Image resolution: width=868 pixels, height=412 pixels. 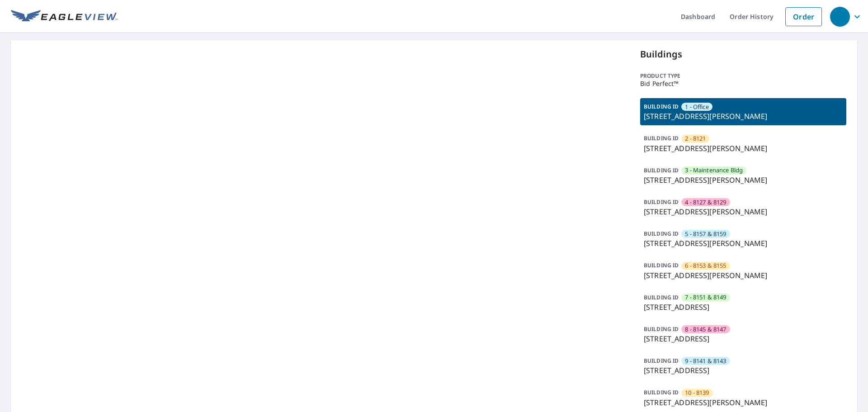 What do you see at coordinates (705, 265) in the screenshot?
I see `span: 6 - 8153 & 8155` at bounding box center [705, 265].